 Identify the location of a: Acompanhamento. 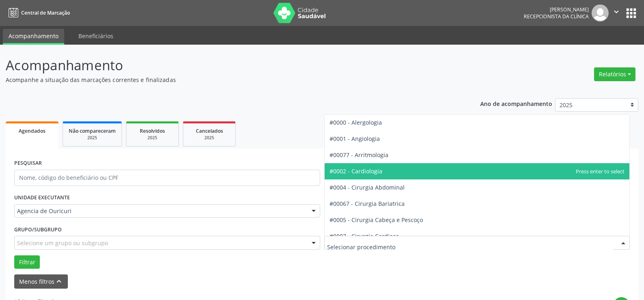
(33, 36).